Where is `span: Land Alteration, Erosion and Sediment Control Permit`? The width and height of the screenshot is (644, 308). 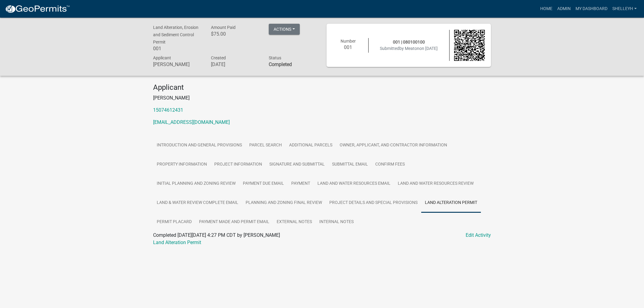 span: Land Alteration, Erosion and Sediment Control Permit is located at coordinates (176, 34).